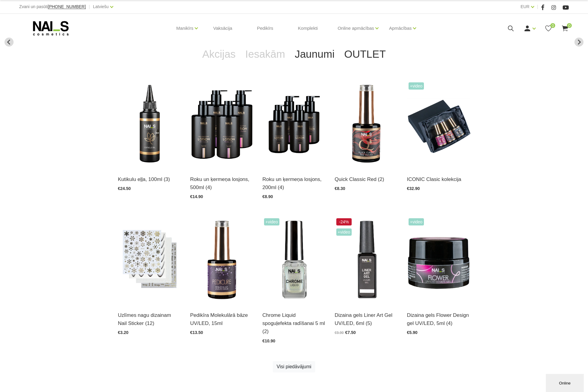 This screenshot has height=392, width=588. What do you see at coordinates (340, 188) in the screenshot?
I see `span: €8.30` at bounding box center [340, 188].